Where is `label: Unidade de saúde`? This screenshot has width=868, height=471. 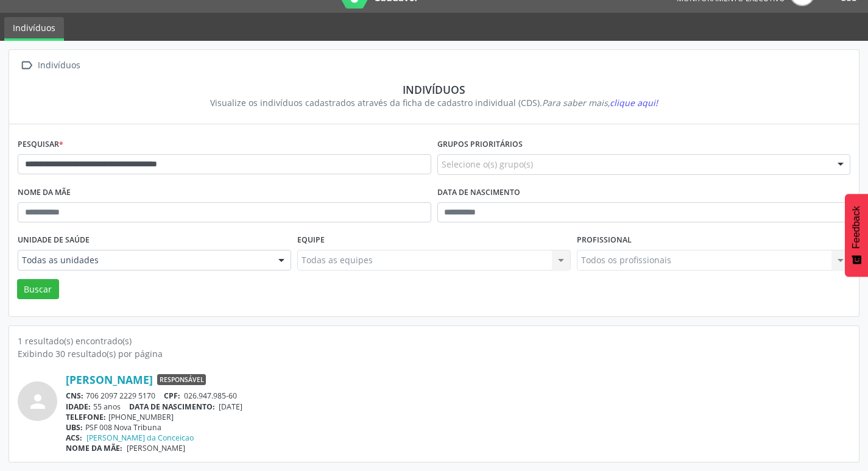 label: Unidade de saúde is located at coordinates (54, 240).